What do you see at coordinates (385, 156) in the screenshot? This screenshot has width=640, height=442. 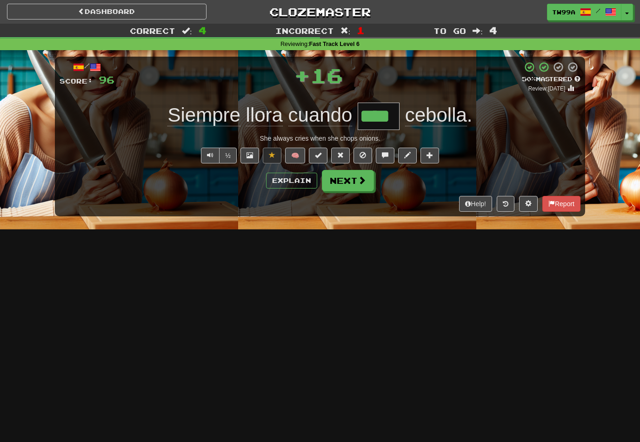 I see `button: Discuss sentence (alt+u)` at bounding box center [385, 156].